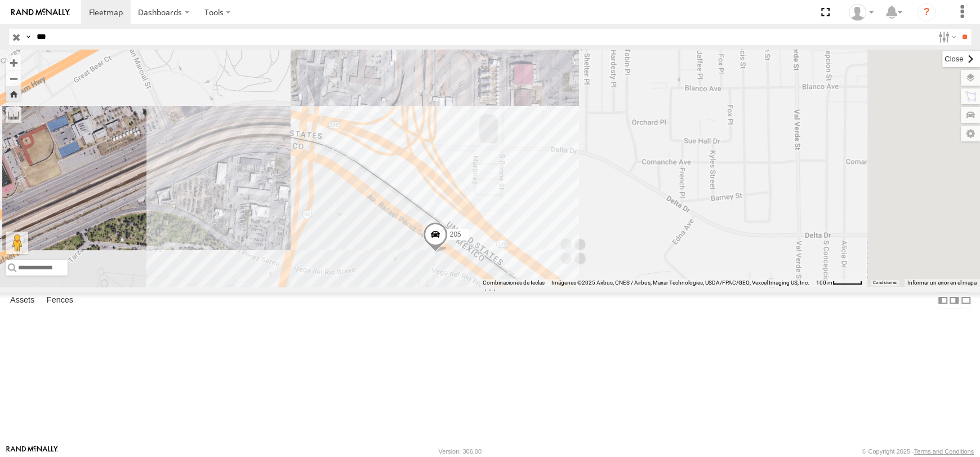 This screenshot has width=980, height=457. What do you see at coordinates (60, 301) in the screenshot?
I see `label: Fences` at bounding box center [60, 301].